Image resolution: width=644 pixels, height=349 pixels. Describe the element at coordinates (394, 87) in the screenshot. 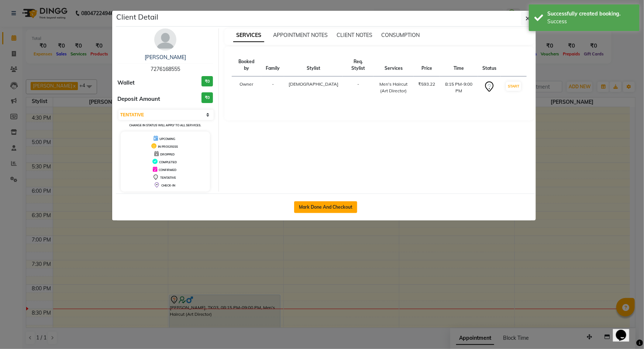

I see `div: Men's Haircut (Art Director)` at that location.